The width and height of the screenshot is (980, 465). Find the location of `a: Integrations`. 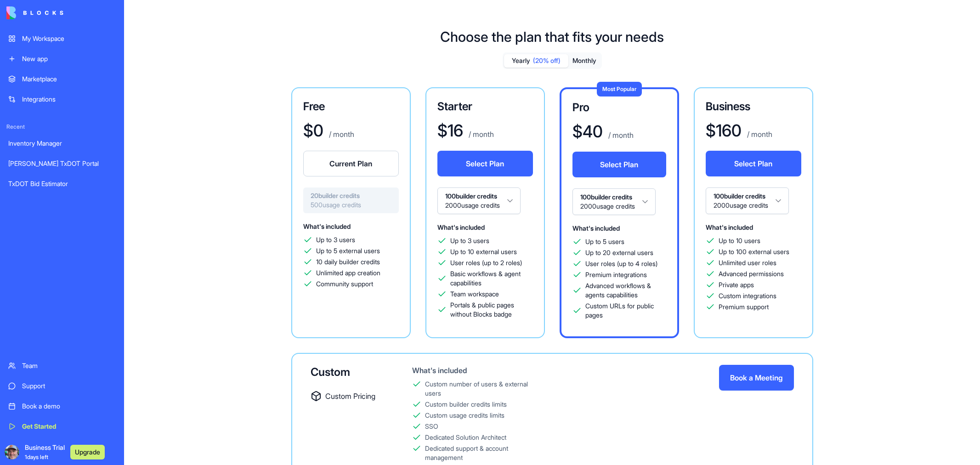

a: Integrations is located at coordinates (62, 100).